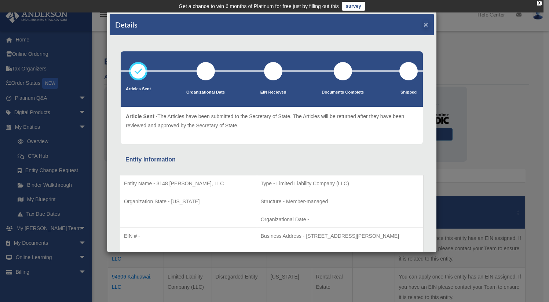 The image size is (549, 302). Describe the element at coordinates (189, 236) in the screenshot. I see `p: EIN # -` at that location.